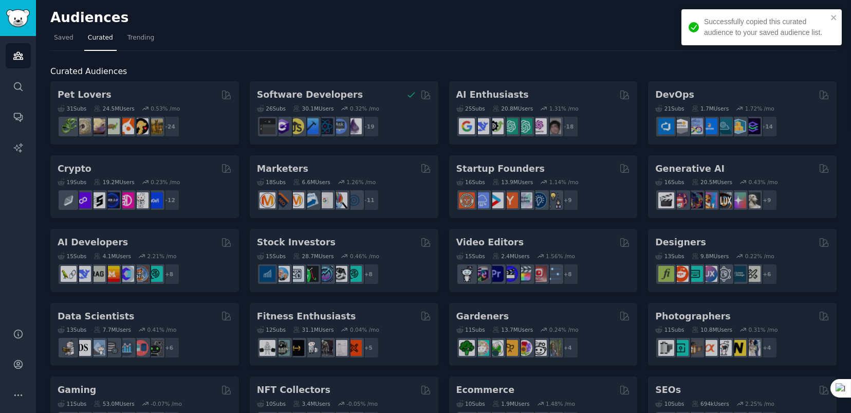  Describe the element at coordinates (766, 27) in the screenshot. I see `div: Successfully copied this curated audience to your saved audience list.` at that location.